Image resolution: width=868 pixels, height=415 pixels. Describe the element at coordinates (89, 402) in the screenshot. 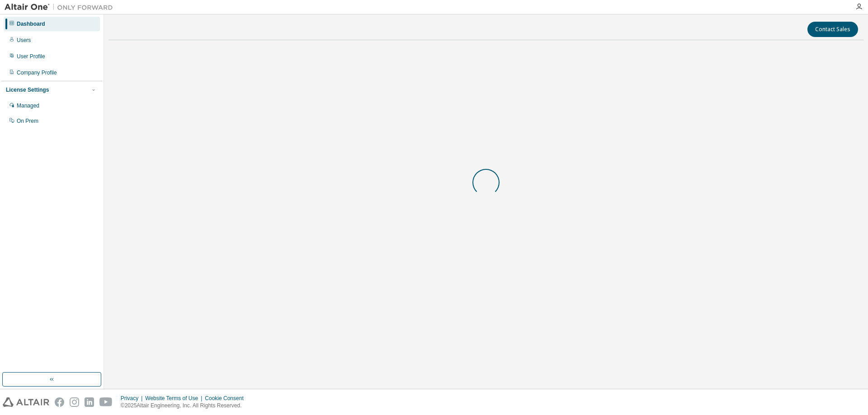

I see `img: linkedin.svg` at that location.